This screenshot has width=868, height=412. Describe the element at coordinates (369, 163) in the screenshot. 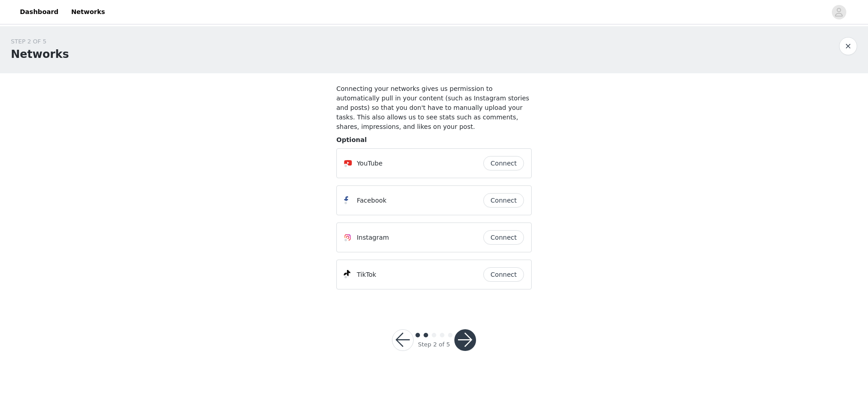

I see `p: YouTube` at that location.